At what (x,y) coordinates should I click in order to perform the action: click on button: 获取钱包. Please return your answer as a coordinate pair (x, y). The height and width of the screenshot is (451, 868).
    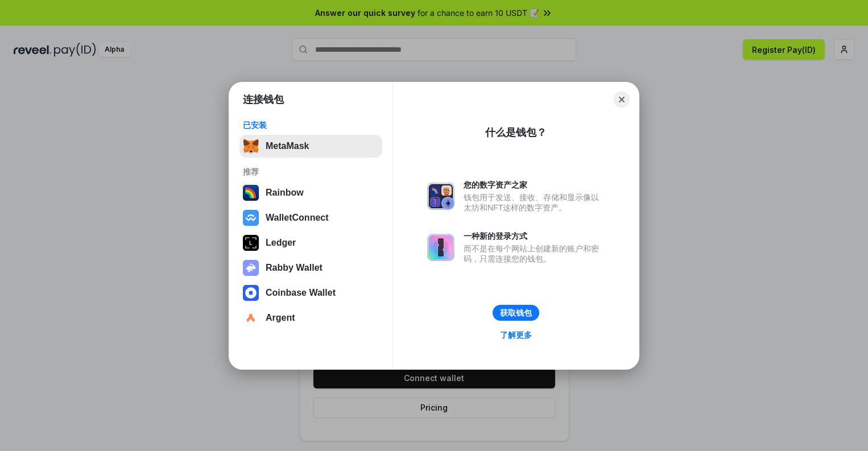
    Looking at the image, I should click on (516, 313).